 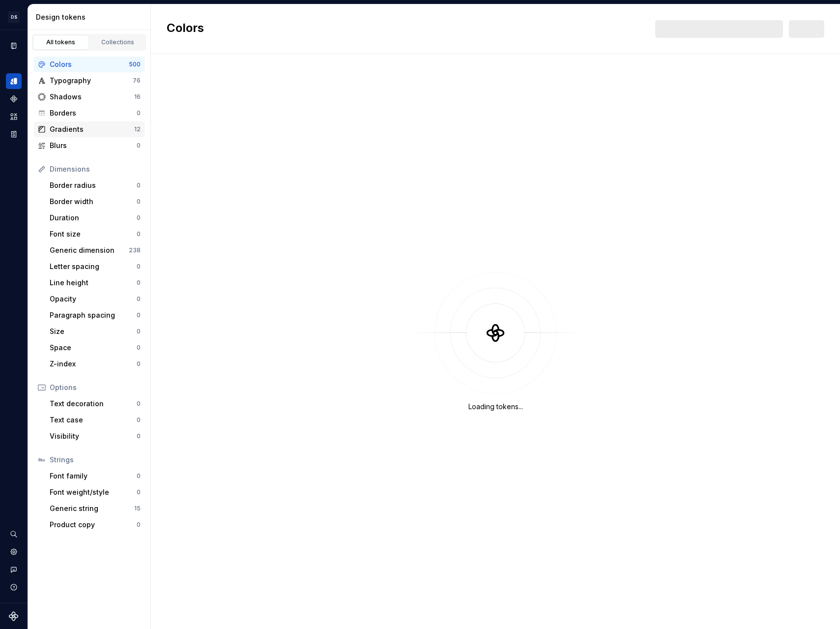 I want to click on a: Gradients12, so click(x=89, y=130).